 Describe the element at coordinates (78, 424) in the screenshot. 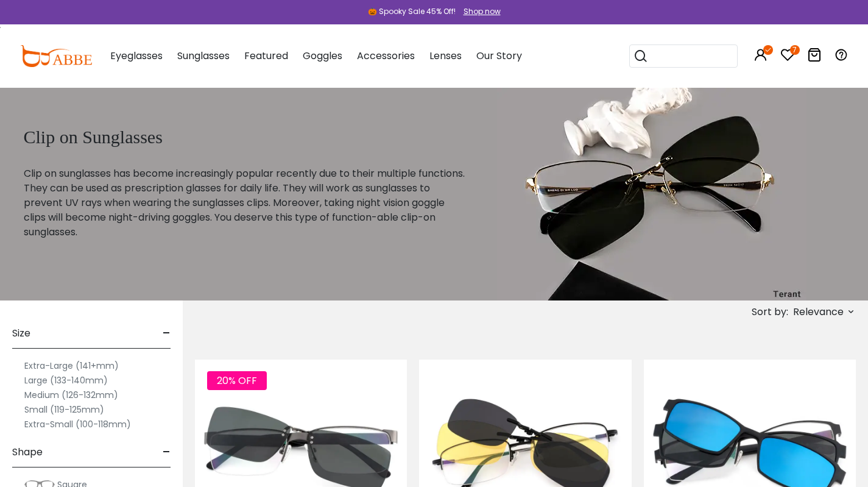

I see `label: Extra-Small (100-118mm)` at that location.